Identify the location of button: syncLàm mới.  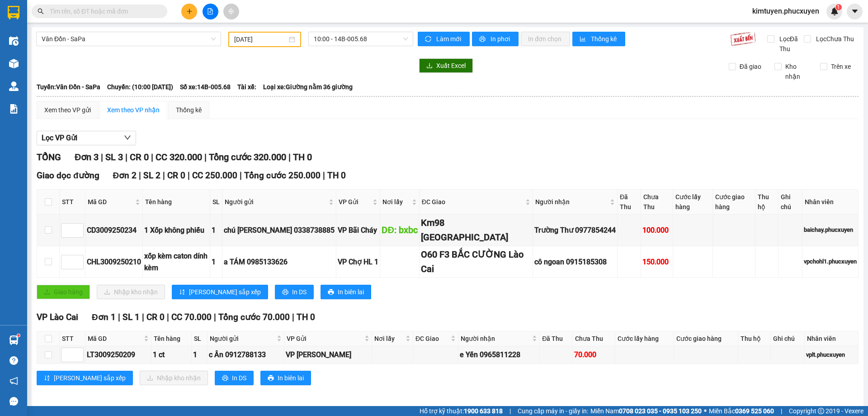
(443, 38).